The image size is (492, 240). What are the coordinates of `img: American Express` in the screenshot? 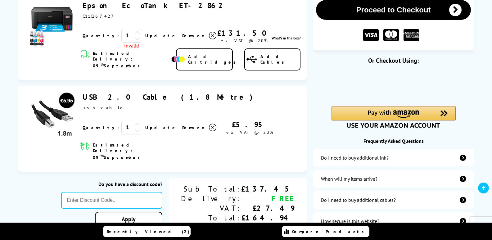 It's located at (411, 35).